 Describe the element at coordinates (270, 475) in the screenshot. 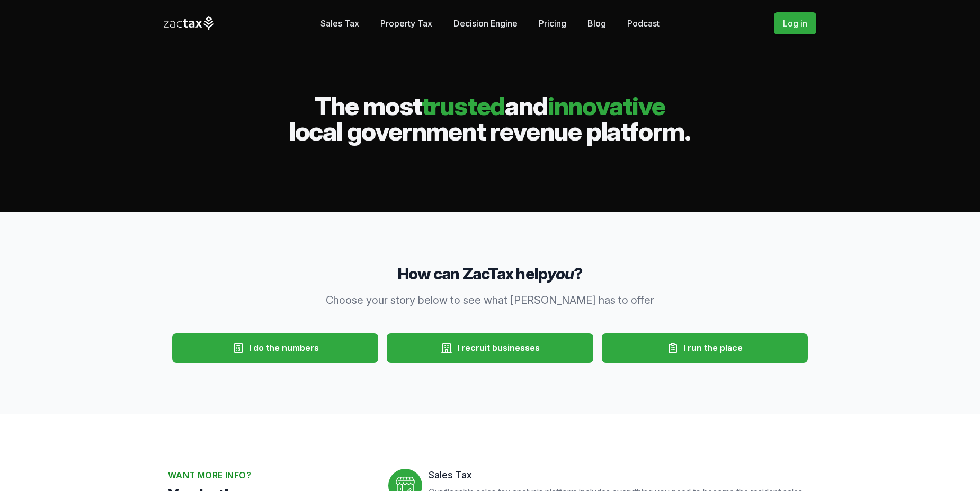

I see `h2: Want more info?` at that location.